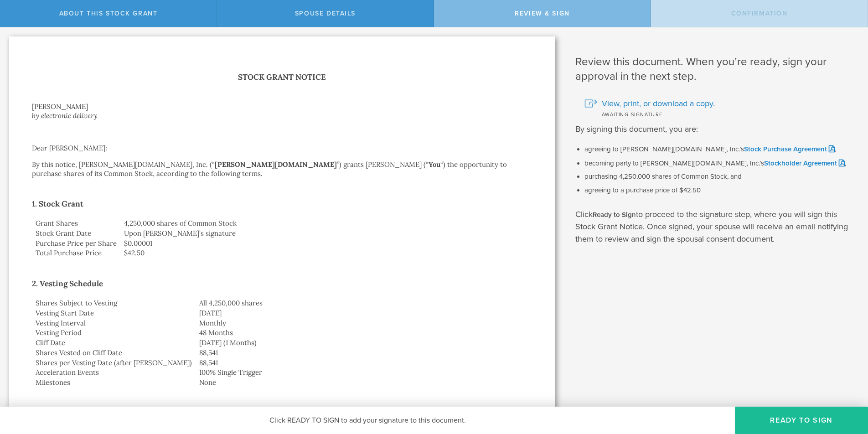 This screenshot has width=868, height=434. What do you see at coordinates (76, 253) in the screenshot?
I see `td: Total Purchase Price` at bounding box center [76, 253].